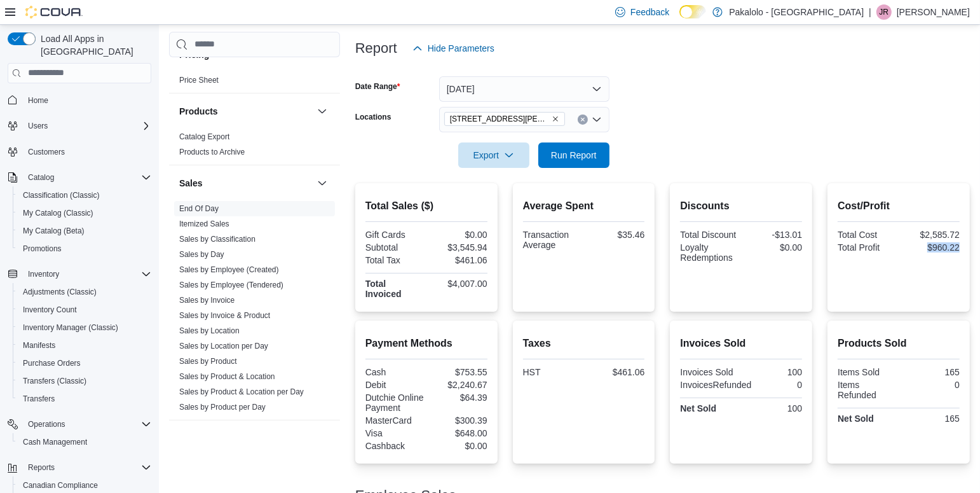 This screenshot has width=980, height=493. Describe the element at coordinates (373, 117) in the screenshot. I see `label: Locations` at that location.